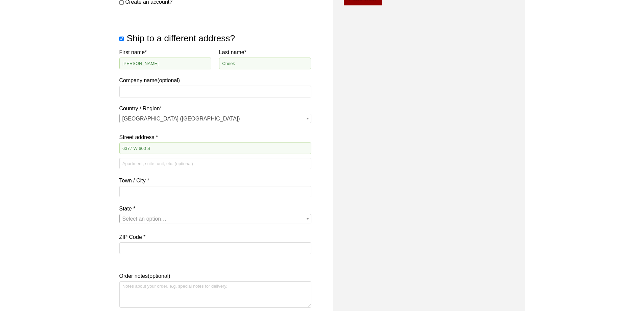 This screenshot has height=311, width=644. What do you see at coordinates (265, 52) in the screenshot?
I see `label: Last name` at bounding box center [265, 52].